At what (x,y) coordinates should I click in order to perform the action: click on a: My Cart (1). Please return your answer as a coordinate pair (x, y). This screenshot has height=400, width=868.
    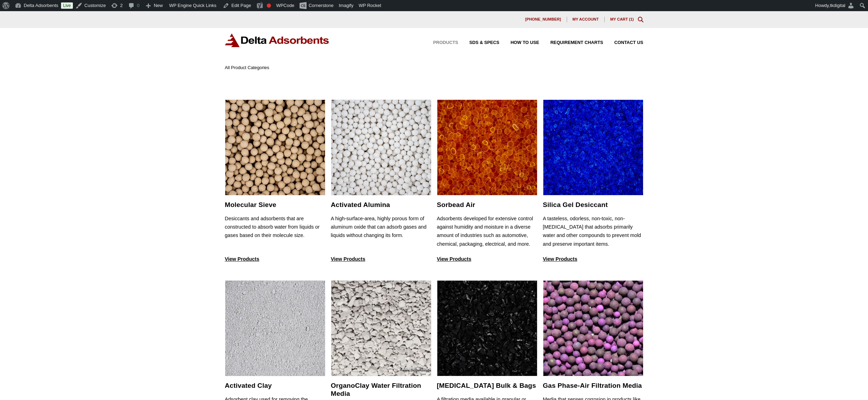
    Looking at the image, I should click on (622, 19).